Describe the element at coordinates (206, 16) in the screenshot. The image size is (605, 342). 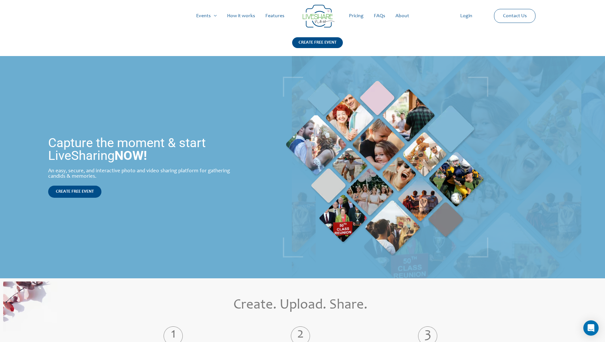
I see `a: Events` at that location.